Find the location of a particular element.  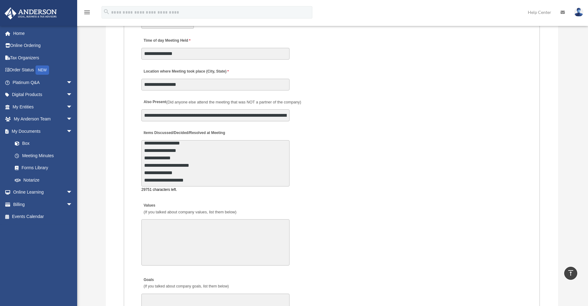

label: Also Present is located at coordinates (222, 102).